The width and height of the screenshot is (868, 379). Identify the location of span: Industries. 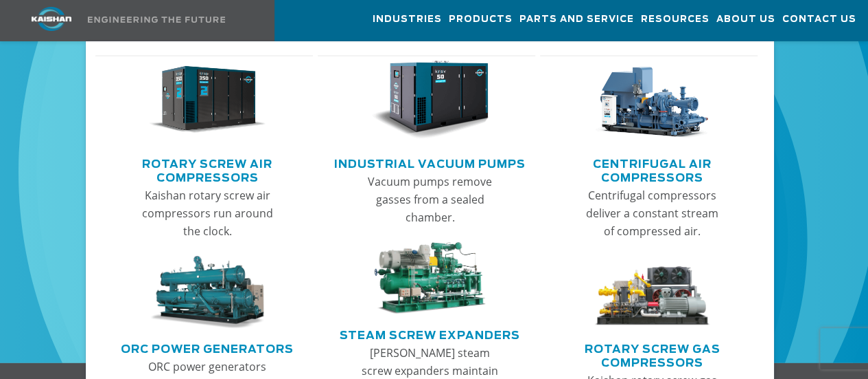
(407, 19).